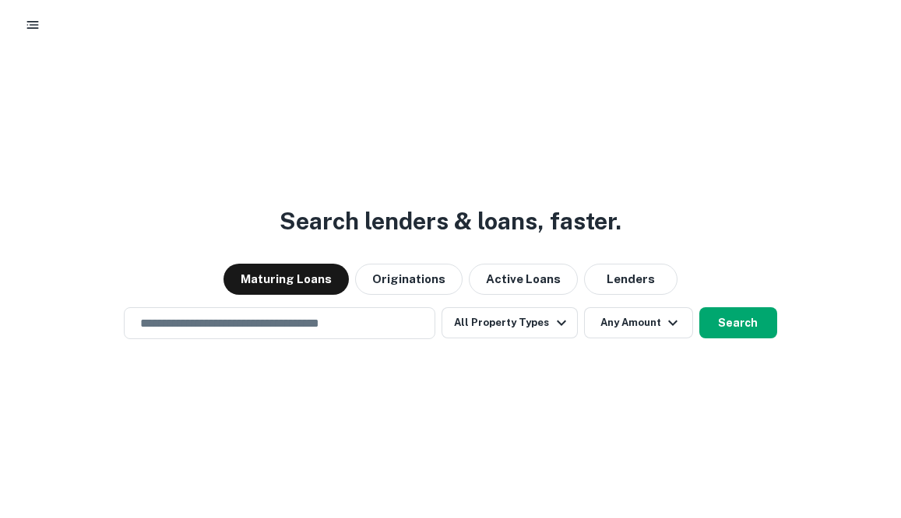  What do you see at coordinates (738, 323) in the screenshot?
I see `button: Search` at bounding box center [738, 323].